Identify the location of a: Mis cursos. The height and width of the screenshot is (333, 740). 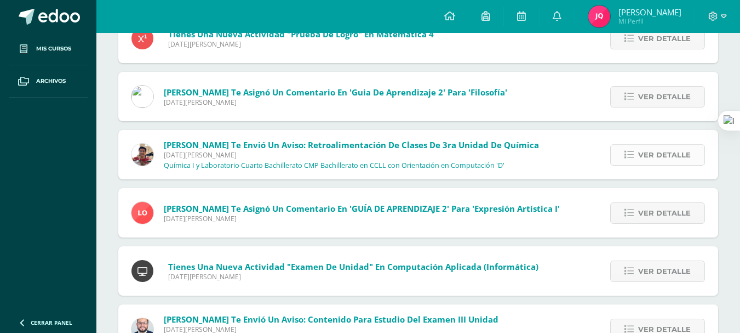
(48, 49).